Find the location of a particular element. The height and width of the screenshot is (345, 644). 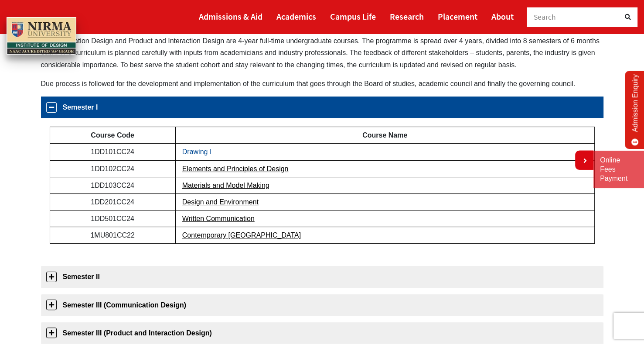

td: Course Name is located at coordinates (384, 135).